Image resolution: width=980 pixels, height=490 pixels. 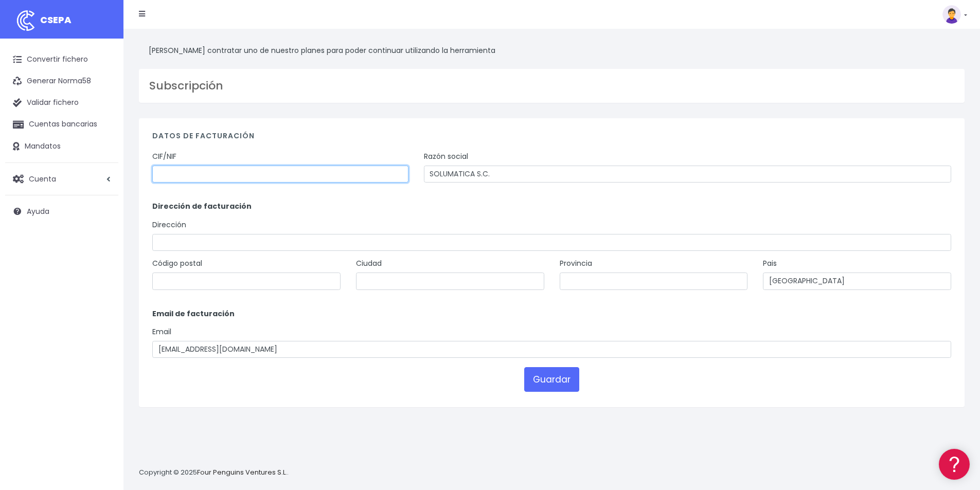 I want to click on a: Validar fichero, so click(x=62, y=103).